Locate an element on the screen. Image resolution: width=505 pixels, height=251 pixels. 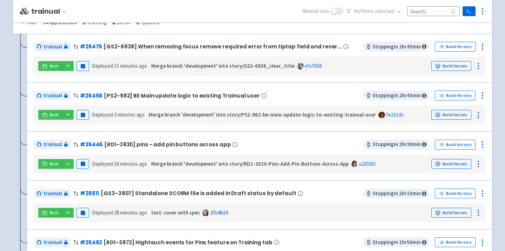
span: [RD1-3872] Hightouch events for Pins feature on Training tab is located at coordinates (188, 242).